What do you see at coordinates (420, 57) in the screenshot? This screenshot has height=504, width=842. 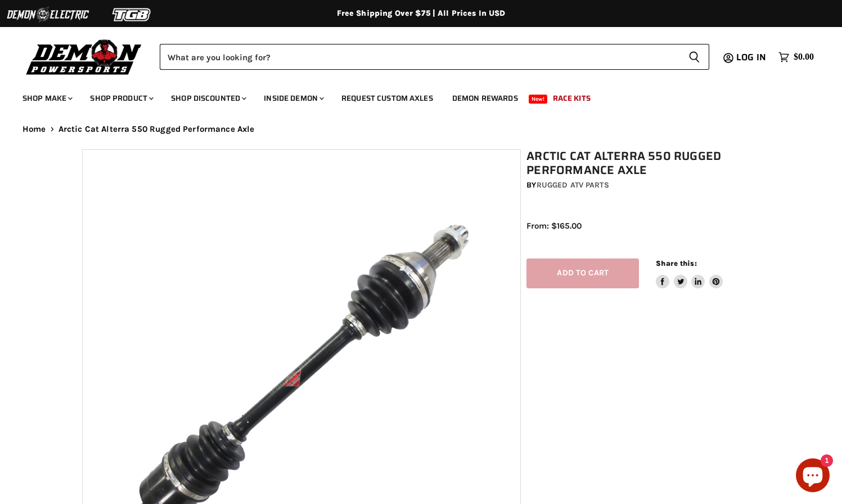 I see `input: Search` at bounding box center [420, 57].